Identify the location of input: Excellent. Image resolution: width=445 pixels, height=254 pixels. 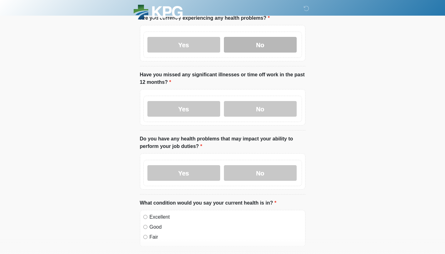
(145, 216).